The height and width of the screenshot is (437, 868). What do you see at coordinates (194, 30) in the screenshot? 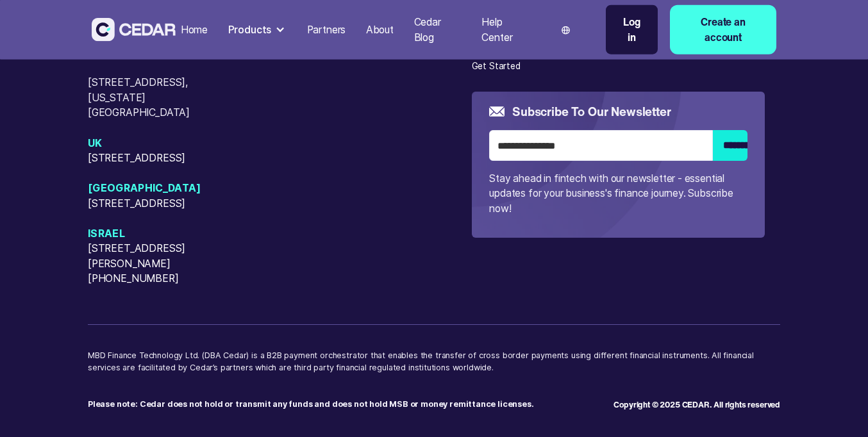
I see `a: Home` at bounding box center [194, 30].